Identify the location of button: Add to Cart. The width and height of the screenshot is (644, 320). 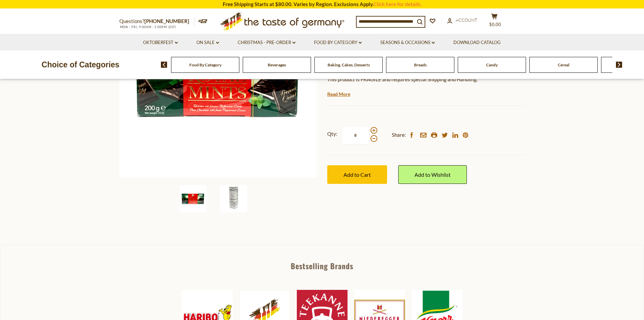
(357, 175).